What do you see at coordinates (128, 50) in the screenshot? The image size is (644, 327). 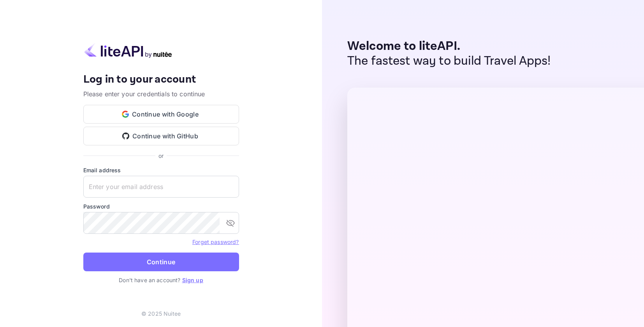 I see `img: liteapi` at bounding box center [128, 50].